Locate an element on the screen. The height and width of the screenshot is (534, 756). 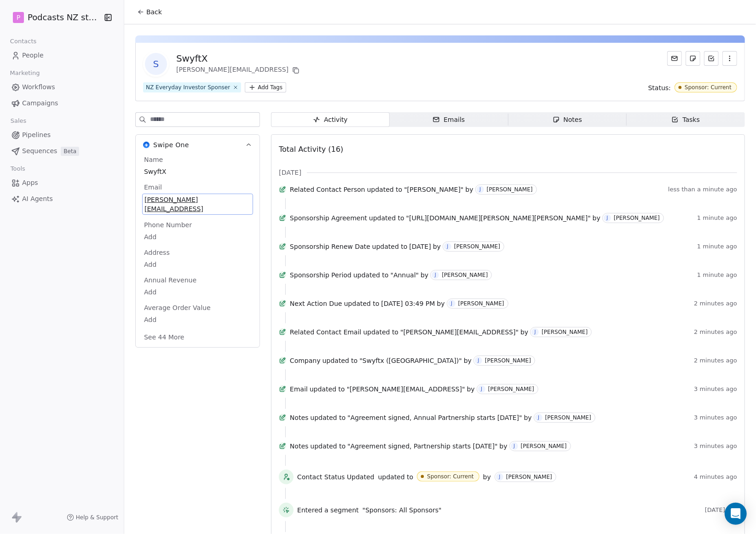
a: People is located at coordinates (62, 55).